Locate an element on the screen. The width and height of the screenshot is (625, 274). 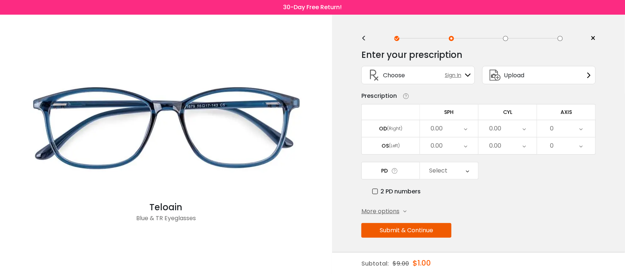
div: Select is located at coordinates (438, 171).